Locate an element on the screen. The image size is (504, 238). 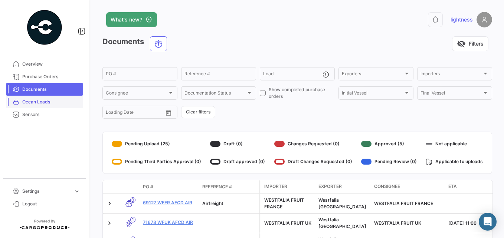
div: Approved (5) is located at coordinates (389, 144).